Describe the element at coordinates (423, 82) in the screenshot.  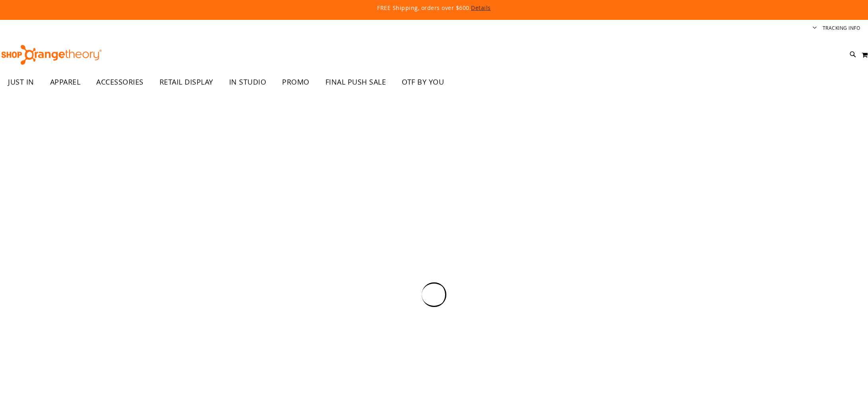
I see `span: OTF BY YOU` at that location.